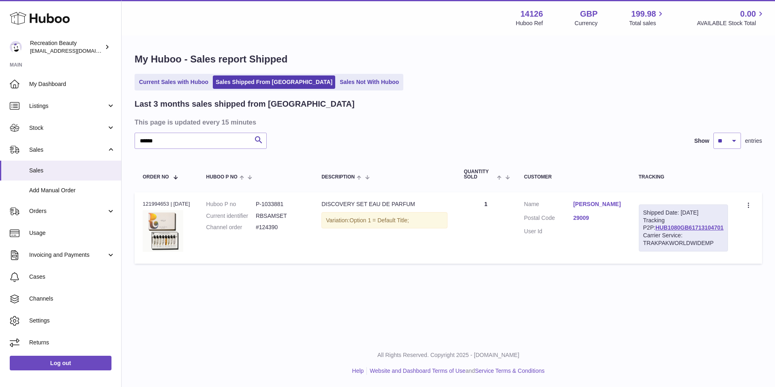  What do you see at coordinates (683, 177) in the screenshot?
I see `div: Tracking` at bounding box center [683, 177].